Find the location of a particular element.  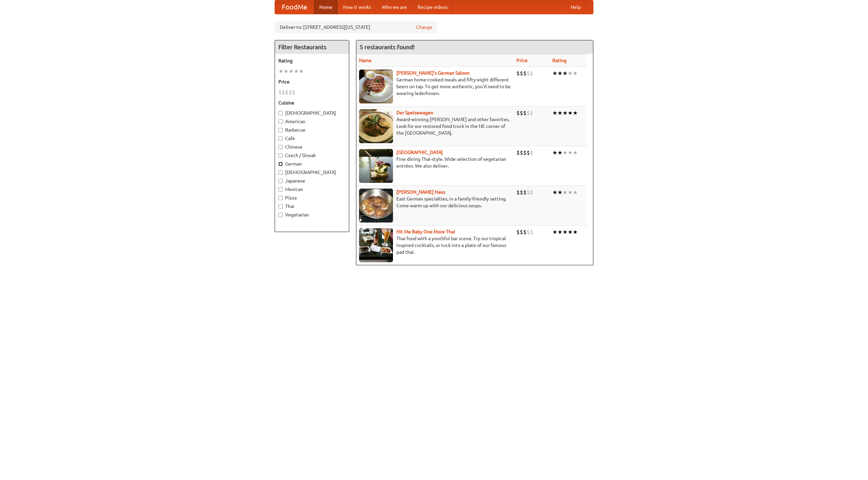

label: Mexican is located at coordinates (312, 189).